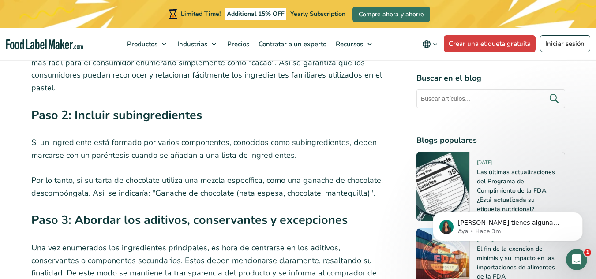  What do you see at coordinates (95, 38) in the screenshot?
I see `p: Message from Aya, sent Hace 3m` at bounding box center [95, 38].